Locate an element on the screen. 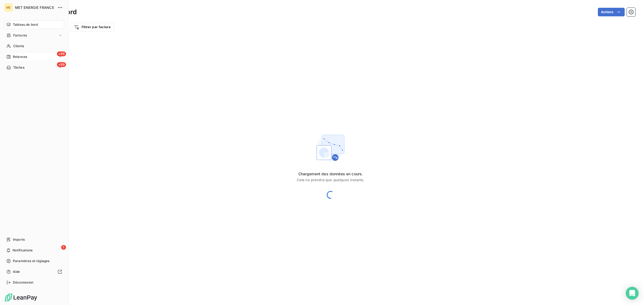 The image size is (644, 305). span: Cela ne prendra que quelques instants. is located at coordinates (331, 180).